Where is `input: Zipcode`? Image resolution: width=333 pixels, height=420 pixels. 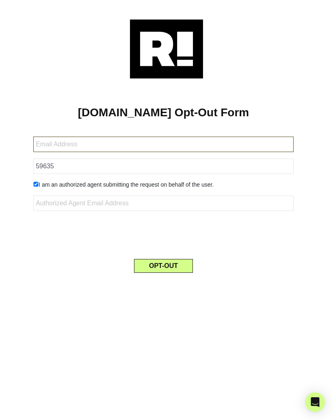
input: Zipcode is located at coordinates (163, 166).